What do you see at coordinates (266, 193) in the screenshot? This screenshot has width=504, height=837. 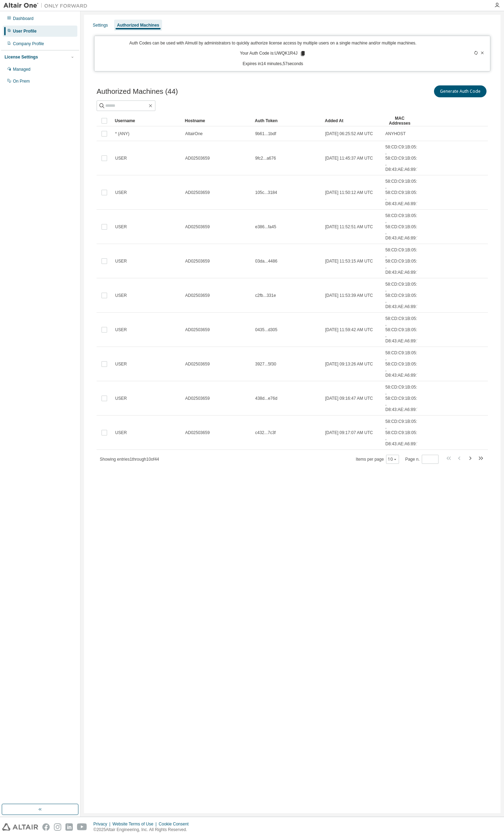 I see `span: 105c...3184` at bounding box center [266, 193].